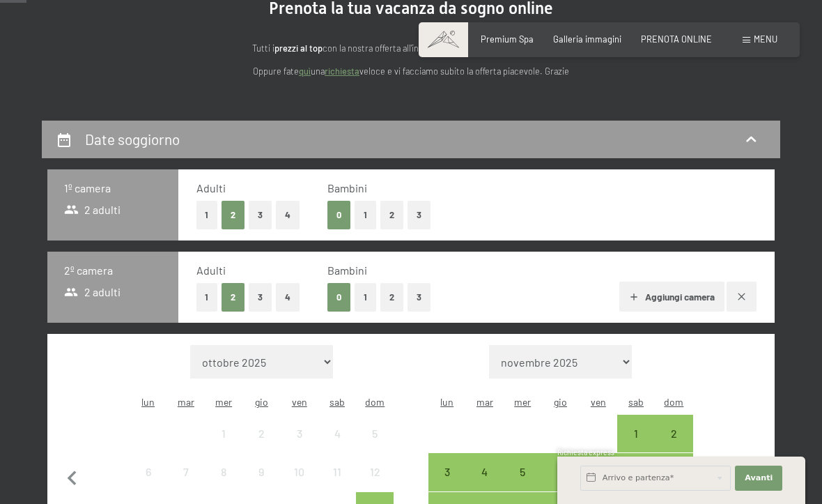 Image resolution: width=822 pixels, height=504 pixels. I want to click on span: Premium Spa, so click(507, 39).